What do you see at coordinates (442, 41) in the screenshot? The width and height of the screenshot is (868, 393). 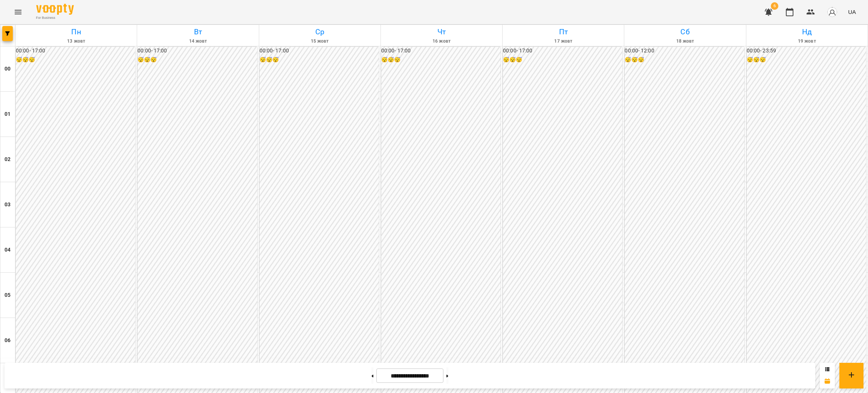 I see `h6: 16 жовт` at bounding box center [442, 41].